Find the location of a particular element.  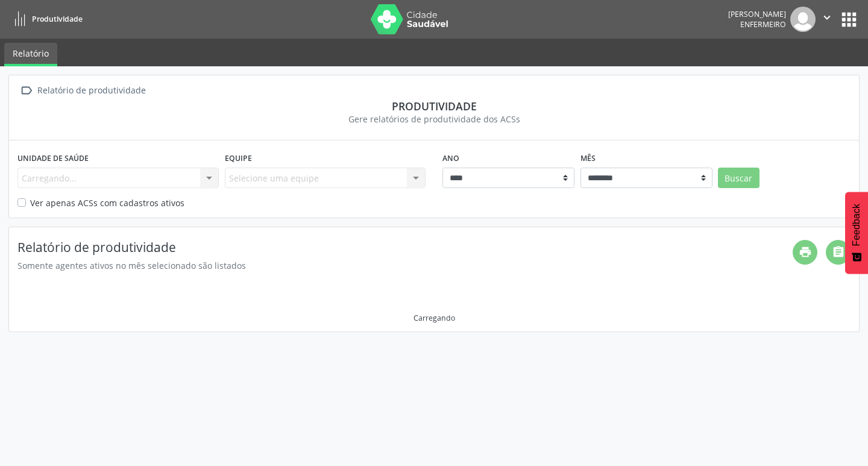

button: Feedback - Mostrar pesquisa is located at coordinates (857, 233).